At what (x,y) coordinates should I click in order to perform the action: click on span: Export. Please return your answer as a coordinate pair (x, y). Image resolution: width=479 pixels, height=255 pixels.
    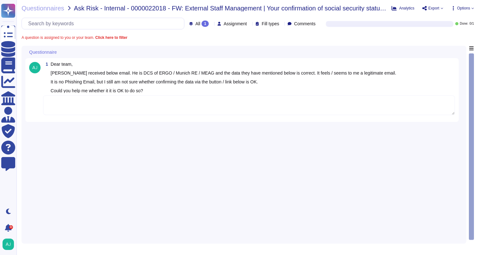
    Looking at the image, I should click on (433, 8).